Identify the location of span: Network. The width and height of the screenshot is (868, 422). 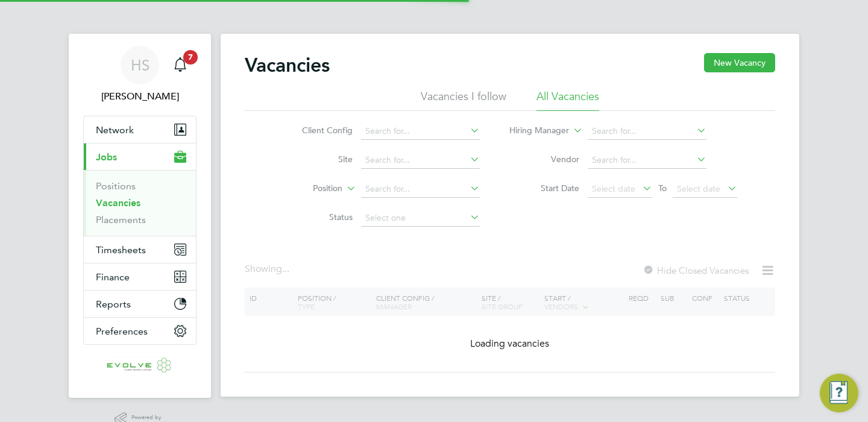
(114, 130).